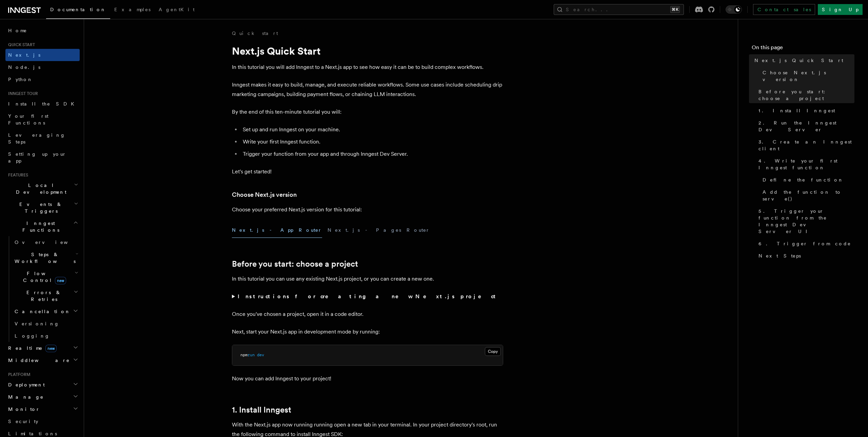 The width and height of the screenshot is (868, 437). I want to click on h1: Next.js Quick Start, so click(368, 51).